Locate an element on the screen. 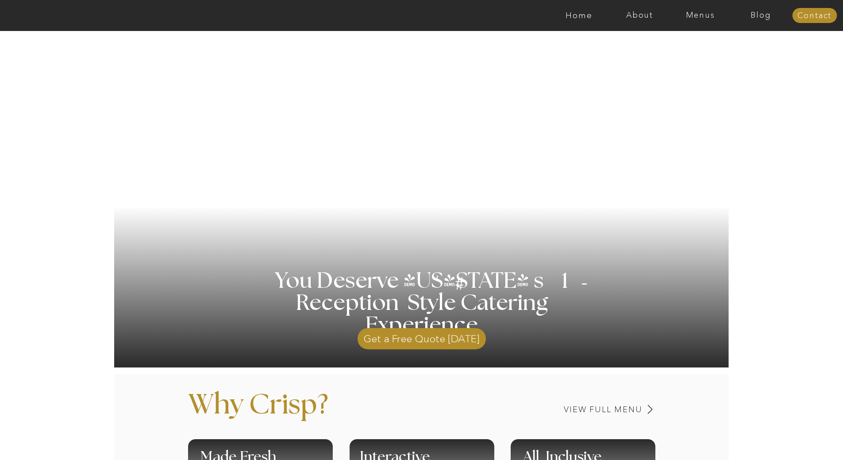 The width and height of the screenshot is (843, 460). h3: View Full Menu is located at coordinates (573, 410).